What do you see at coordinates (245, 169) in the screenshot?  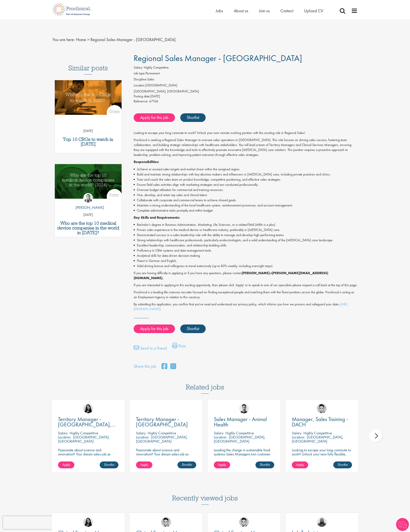 I see `li: Achieve or exceed sales targets and market share within the assigned region.` at bounding box center [245, 169].